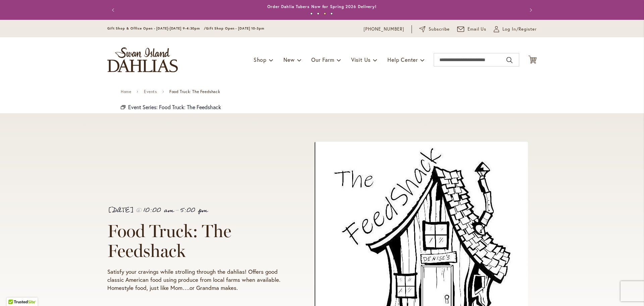 The image size is (644, 306). What do you see at coordinates (143, 60) in the screenshot?
I see `a: store logo` at bounding box center [143, 60].